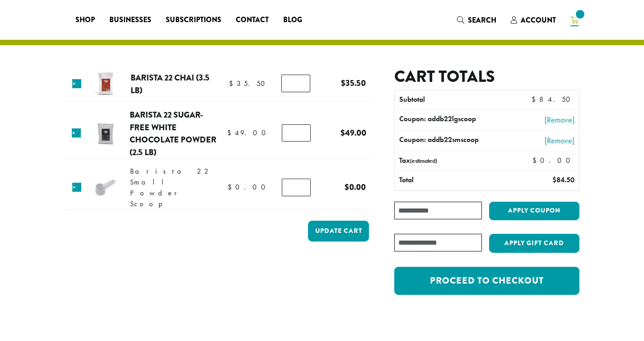 The width and height of the screenshot is (644, 341). What do you see at coordinates (130, 20) in the screenshot?
I see `span: Businesses` at bounding box center [130, 20].